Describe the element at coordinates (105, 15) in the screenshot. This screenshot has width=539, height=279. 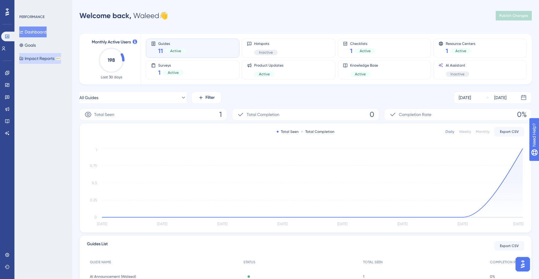
I see `span: Welcome back,` at that location.